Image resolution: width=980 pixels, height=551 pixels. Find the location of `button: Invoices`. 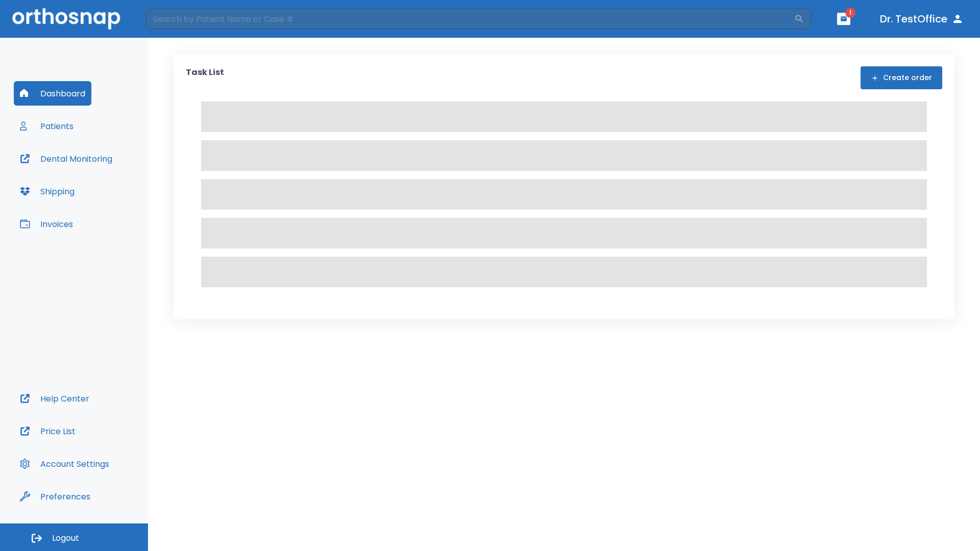

button: Invoices is located at coordinates (46, 224).